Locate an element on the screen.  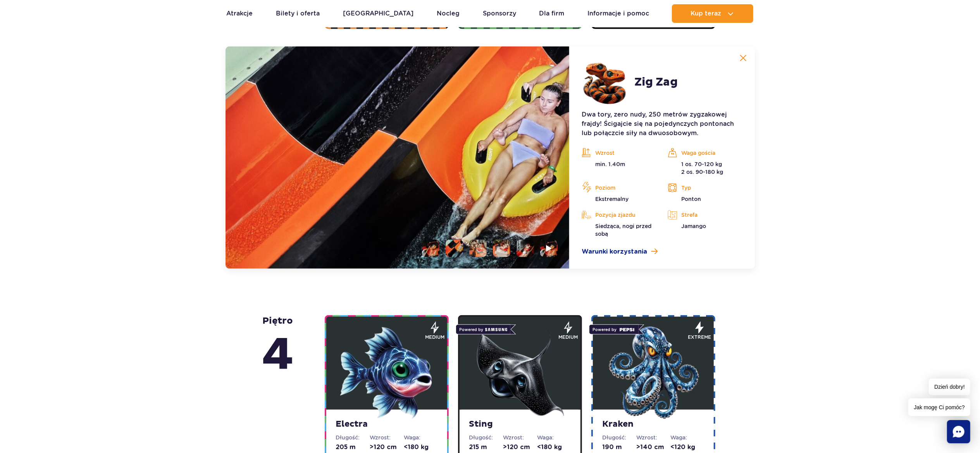
dd: <120 kg is located at coordinates (687, 448).